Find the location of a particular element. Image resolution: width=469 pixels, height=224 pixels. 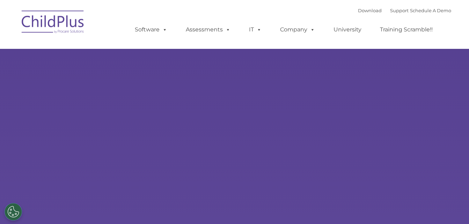

a: Software is located at coordinates (151, 30).